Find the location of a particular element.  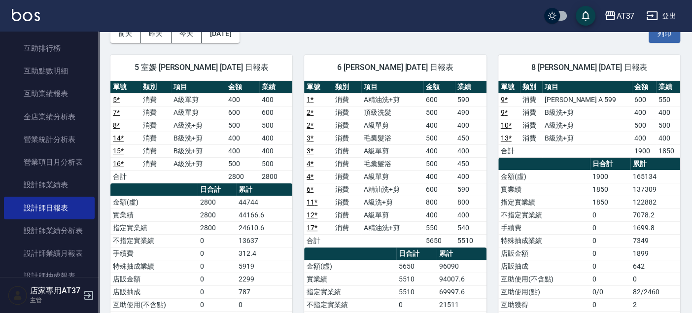

td: 5650 is located at coordinates (439, 241).